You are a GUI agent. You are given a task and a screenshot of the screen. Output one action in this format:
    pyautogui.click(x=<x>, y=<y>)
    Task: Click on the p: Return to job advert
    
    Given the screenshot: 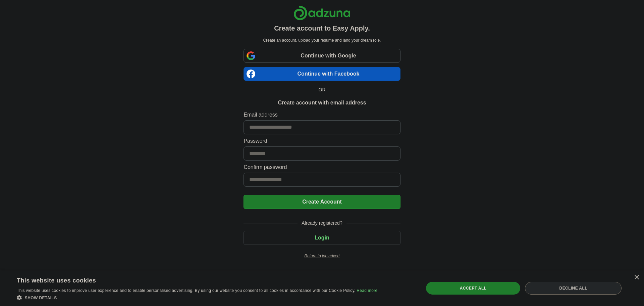 What is the action you would take?
    pyautogui.click(x=322, y=256)
    